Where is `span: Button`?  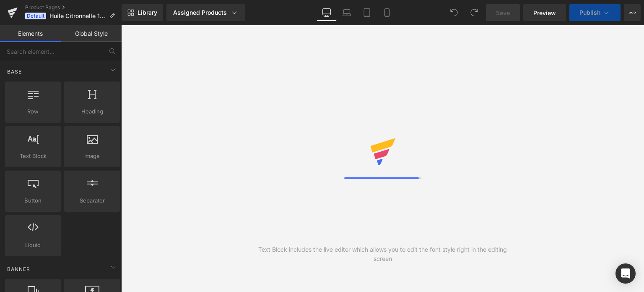
span: Button is located at coordinates (33, 200).